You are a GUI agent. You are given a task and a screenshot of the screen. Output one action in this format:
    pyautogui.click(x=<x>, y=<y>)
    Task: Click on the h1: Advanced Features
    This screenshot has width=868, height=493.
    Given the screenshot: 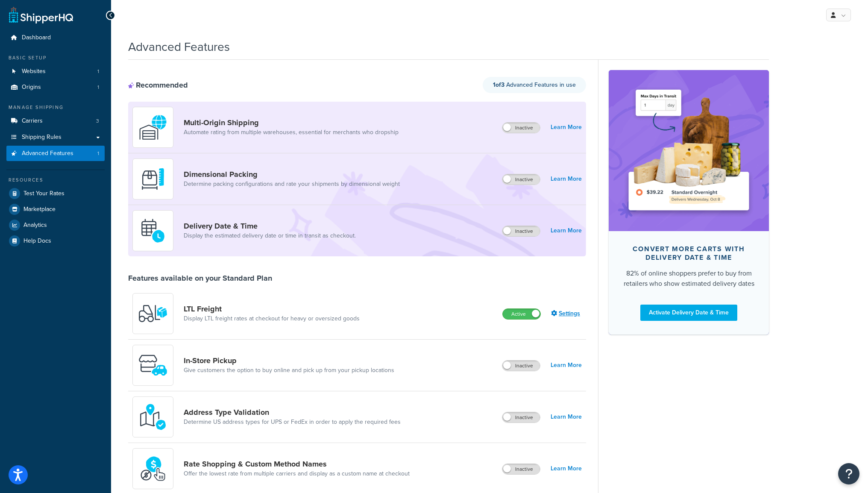 What is the action you would take?
    pyautogui.click(x=179, y=47)
    